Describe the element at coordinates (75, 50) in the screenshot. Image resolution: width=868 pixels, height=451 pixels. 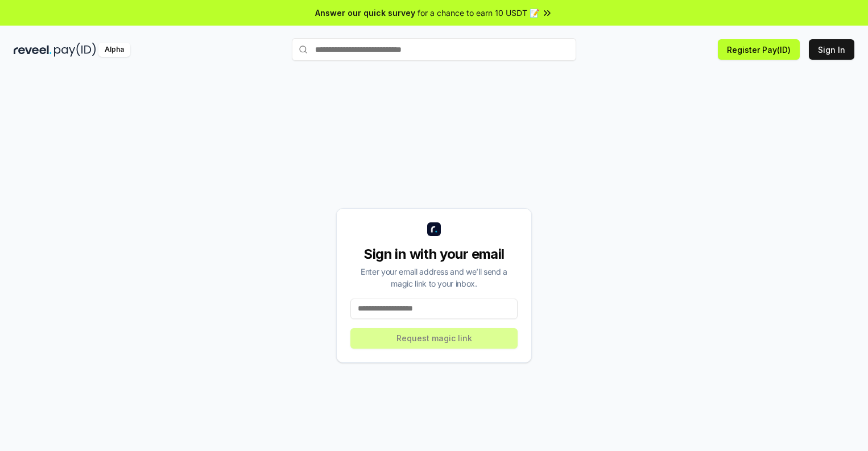
I see `img: pay_id` at that location.